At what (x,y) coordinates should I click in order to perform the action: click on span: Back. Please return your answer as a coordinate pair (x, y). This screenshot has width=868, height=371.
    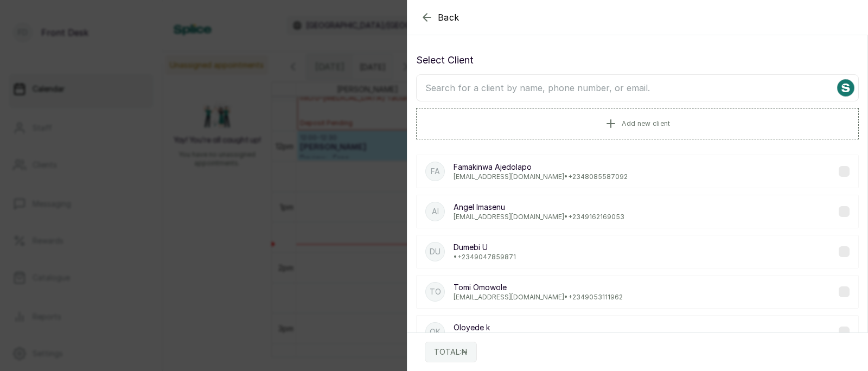
    Looking at the image, I should click on (449, 17).